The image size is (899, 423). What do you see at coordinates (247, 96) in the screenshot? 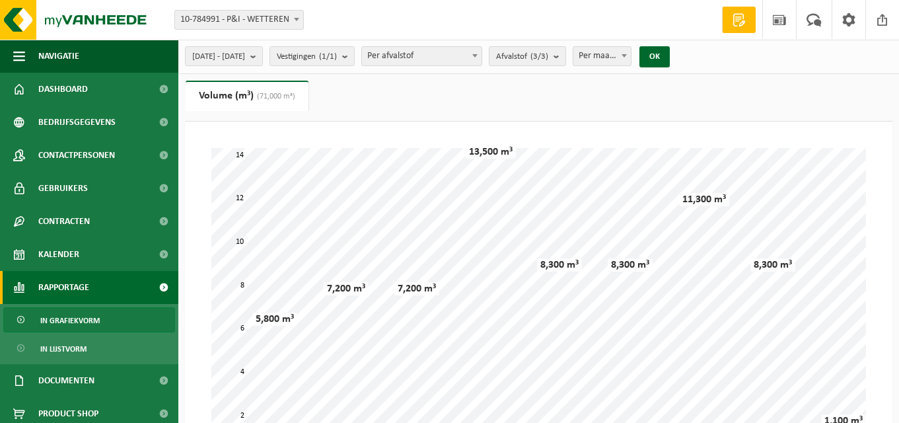
I see `a: Volume (m³)` at bounding box center [247, 96].